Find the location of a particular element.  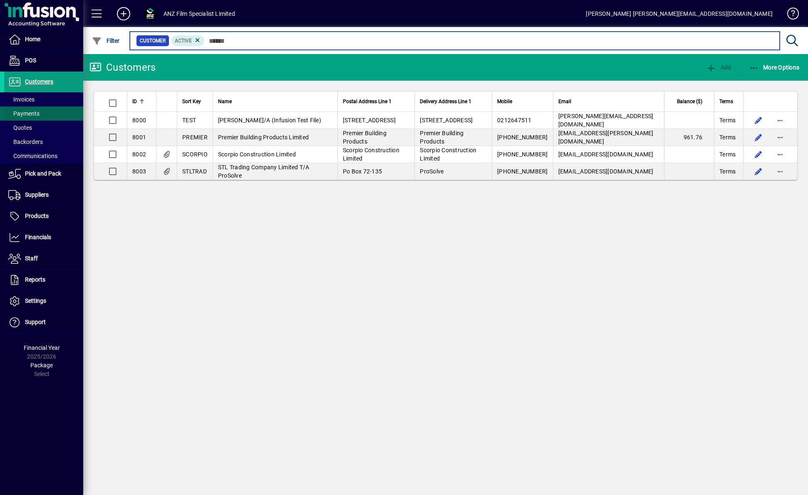

a: Payments is located at coordinates (44, 114).